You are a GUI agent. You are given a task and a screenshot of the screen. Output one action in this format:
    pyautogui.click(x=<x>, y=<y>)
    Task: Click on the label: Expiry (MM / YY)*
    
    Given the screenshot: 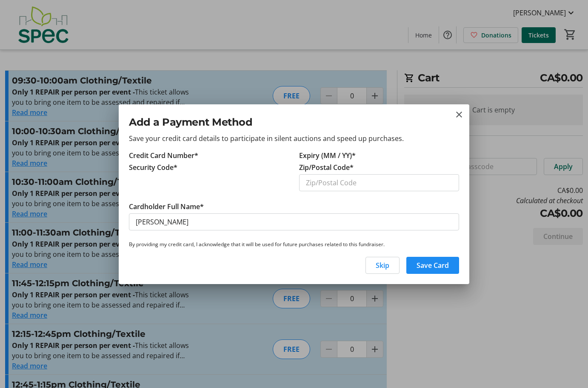 What is the action you would take?
    pyautogui.click(x=327, y=155)
    